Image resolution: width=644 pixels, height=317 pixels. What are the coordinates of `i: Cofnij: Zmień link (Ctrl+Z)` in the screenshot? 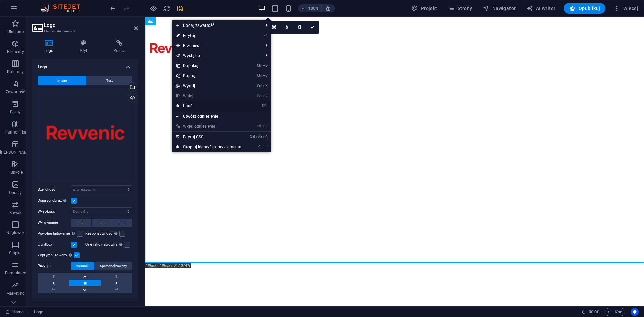 It's located at (113, 9).